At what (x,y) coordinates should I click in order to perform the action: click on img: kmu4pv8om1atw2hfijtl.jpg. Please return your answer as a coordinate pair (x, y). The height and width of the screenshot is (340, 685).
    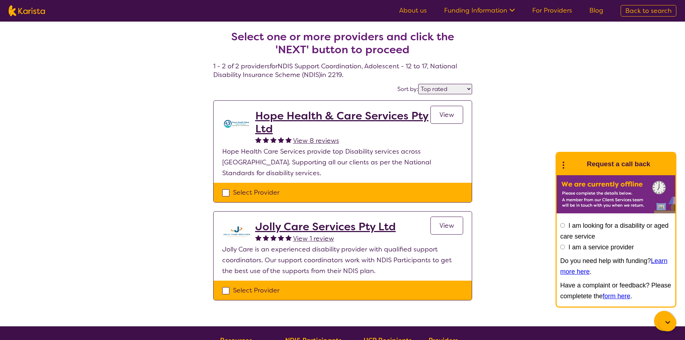
    Looking at the image, I should click on (237, 232).